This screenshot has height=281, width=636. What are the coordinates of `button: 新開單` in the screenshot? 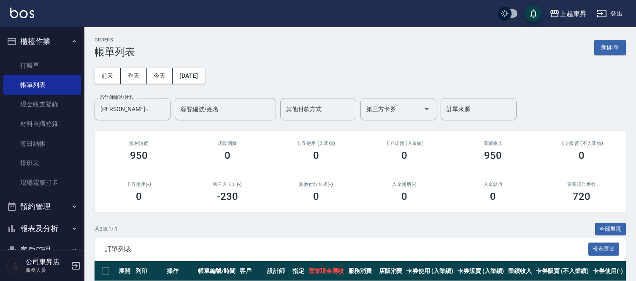 It's located at (610, 47).